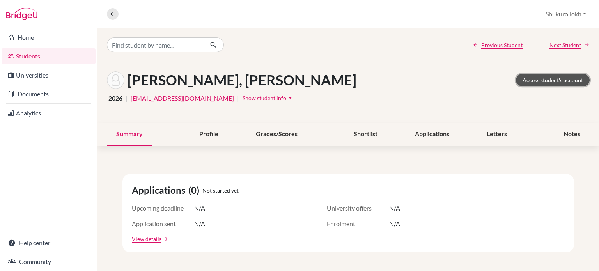 The width and height of the screenshot is (599, 271). I want to click on a: View details, so click(147, 239).